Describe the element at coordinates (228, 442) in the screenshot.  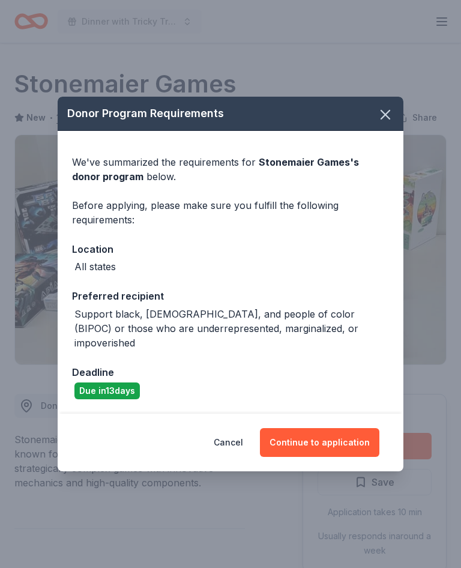
I see `button: Cancel` at that location.